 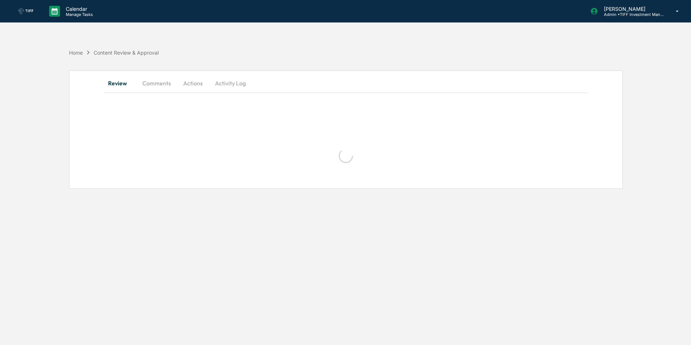 What do you see at coordinates (346, 83) in the screenshot?
I see `div: secondary tabs example` at bounding box center [346, 83].